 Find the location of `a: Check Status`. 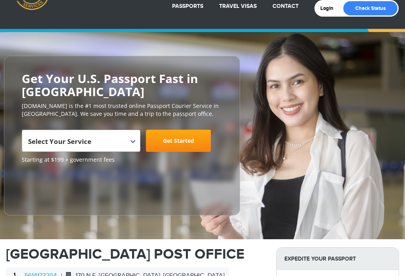

a: Check Status is located at coordinates (370, 8).